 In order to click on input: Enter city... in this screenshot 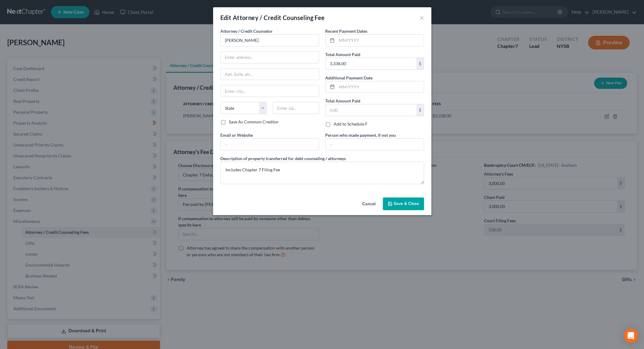, I will do `click(269, 91)`.